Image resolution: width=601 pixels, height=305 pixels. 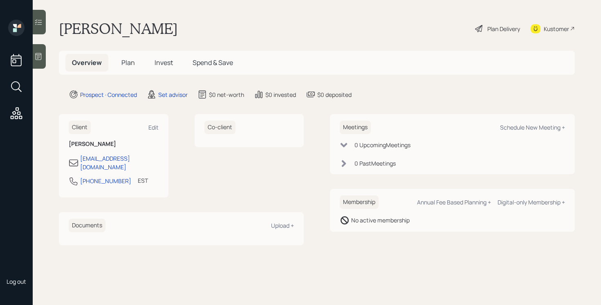 I want to click on div: Upload +, so click(x=282, y=225).